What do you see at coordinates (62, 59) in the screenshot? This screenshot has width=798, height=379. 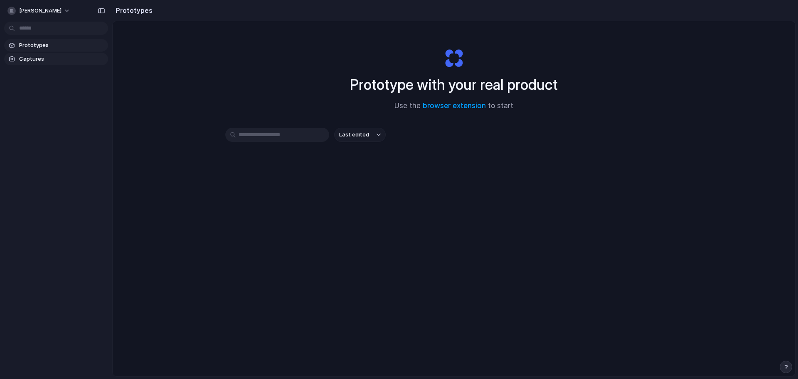 I see `span: Captures` at bounding box center [62, 59].